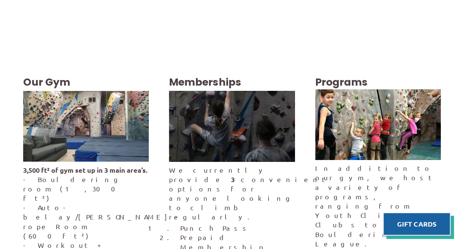 The image size is (464, 249). Describe the element at coordinates (232, 193) in the screenshot. I see `p: We currently provide convenient options for anyone looking to climb regularly.` at that location.